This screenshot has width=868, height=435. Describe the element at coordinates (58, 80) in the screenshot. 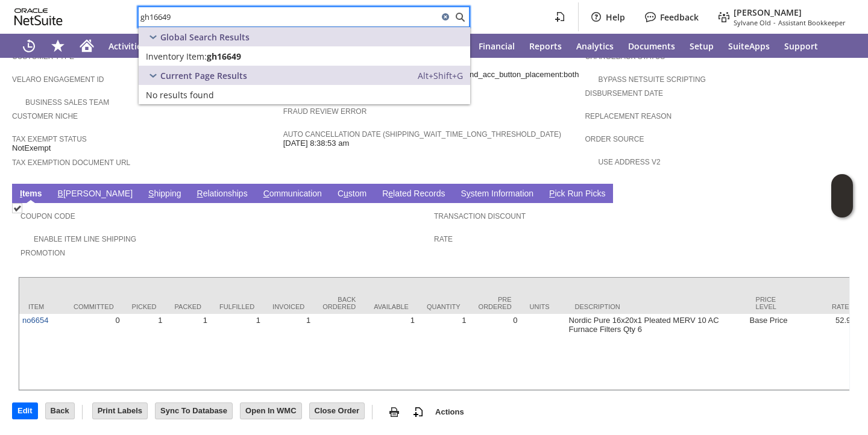

I see `a: Velaro Engagement ID` at that location.